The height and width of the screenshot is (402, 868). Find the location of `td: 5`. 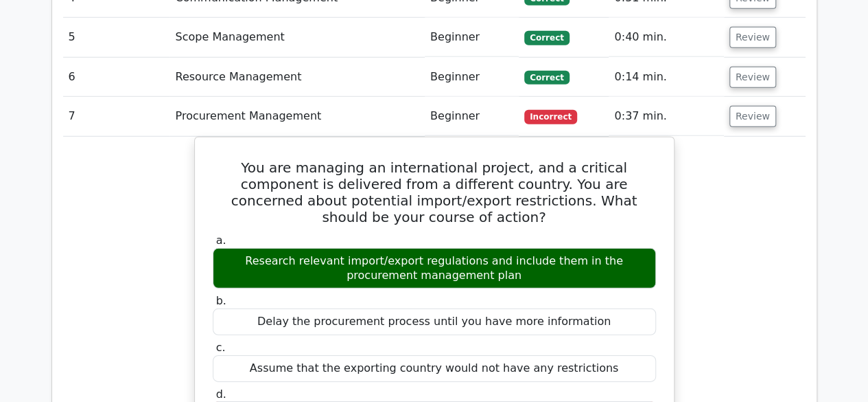

td: 5 is located at coordinates (117, 37).